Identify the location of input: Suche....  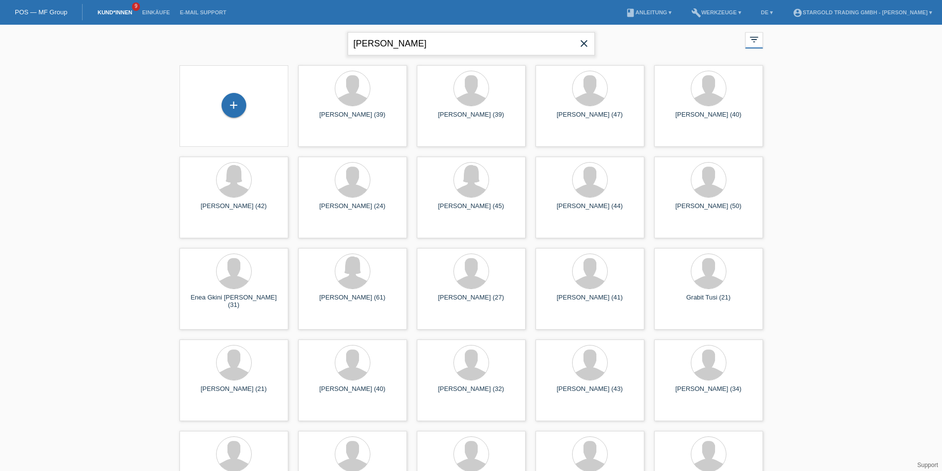
(471, 44).